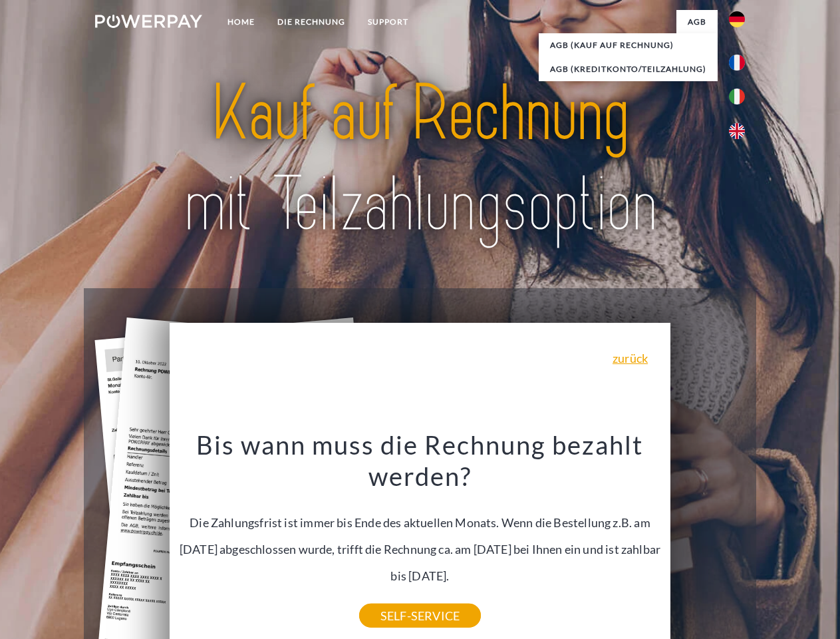  I want to click on h3: Bis wann muss die Rechnung bezahlt werden?, so click(421, 460).